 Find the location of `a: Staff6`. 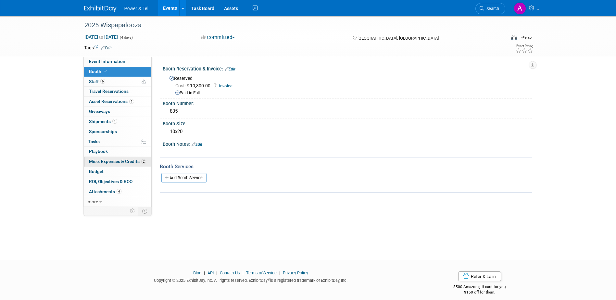

a: Staff6 is located at coordinates (117, 82).